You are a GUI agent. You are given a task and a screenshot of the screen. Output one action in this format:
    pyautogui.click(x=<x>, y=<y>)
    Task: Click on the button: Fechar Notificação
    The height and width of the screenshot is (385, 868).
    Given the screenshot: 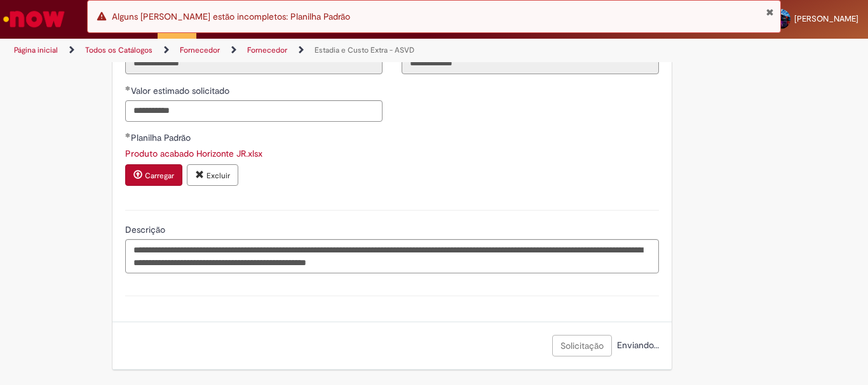 What is the action you would take?
    pyautogui.click(x=769, y=12)
    